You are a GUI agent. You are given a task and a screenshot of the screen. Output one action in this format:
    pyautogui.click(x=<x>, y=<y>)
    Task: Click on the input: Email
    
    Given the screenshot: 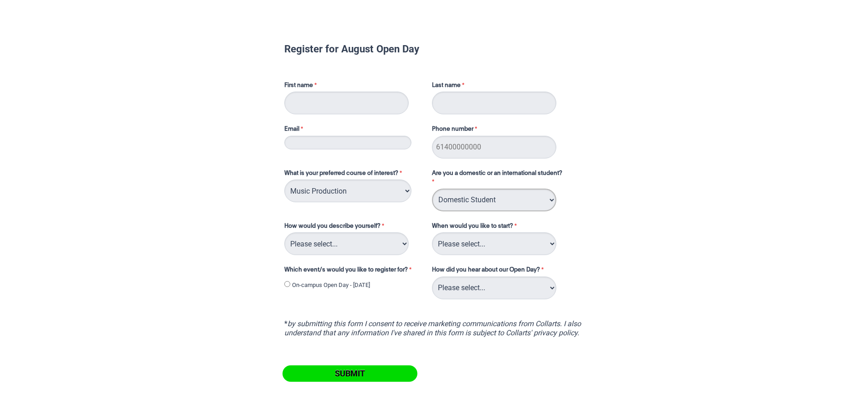 What is the action you would take?
    pyautogui.click(x=348, y=143)
    